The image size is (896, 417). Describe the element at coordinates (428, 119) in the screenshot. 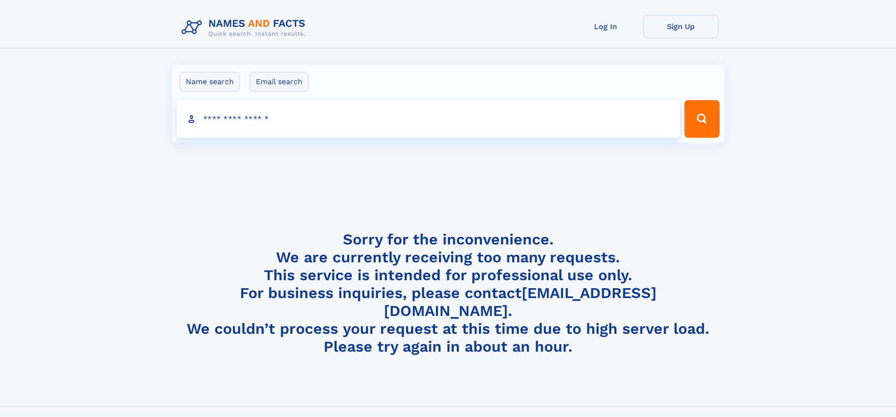

I see `input: search input` at that location.